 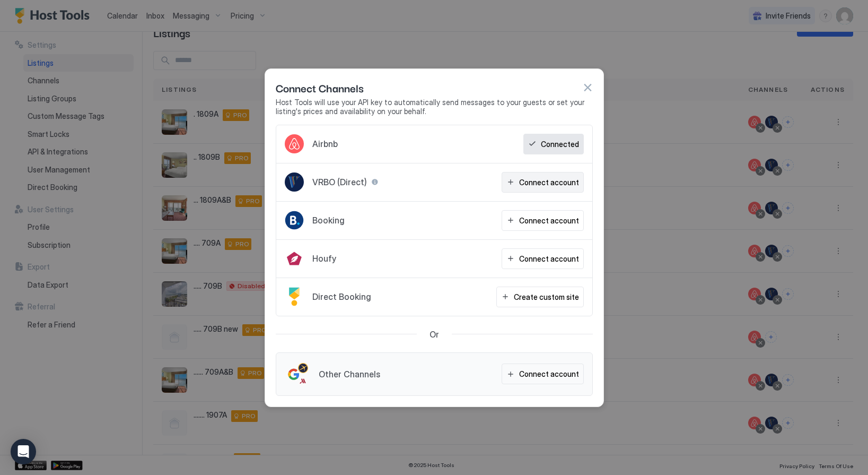 What do you see at coordinates (339, 182) in the screenshot?
I see `span: VRBO (Direct)` at bounding box center [339, 182].